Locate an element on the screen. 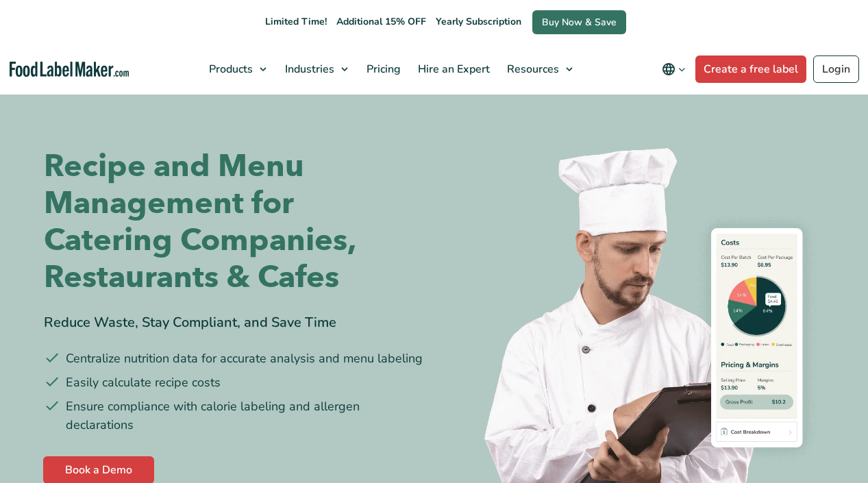  h1: Recipe and Menu Management for Catering Companies, Restaurants & Cafes is located at coordinates (234, 222).